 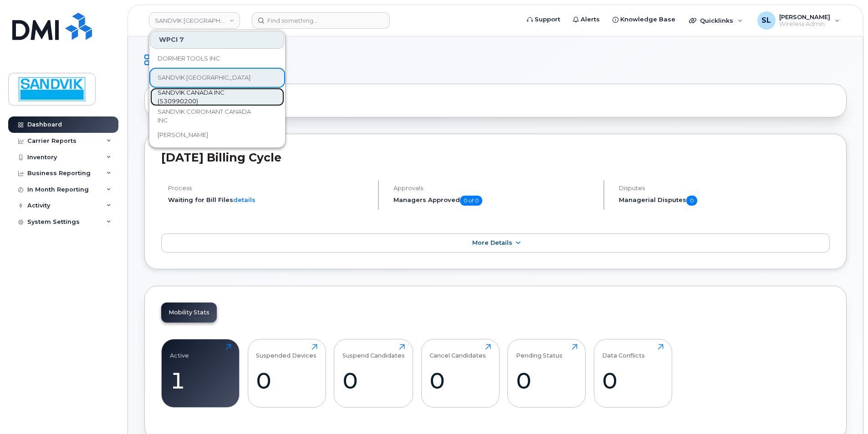 I want to click on div: 1, so click(x=200, y=380).